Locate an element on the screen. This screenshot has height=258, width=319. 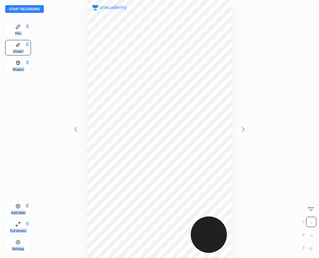
div: Add Slide is located at coordinates (18, 213).